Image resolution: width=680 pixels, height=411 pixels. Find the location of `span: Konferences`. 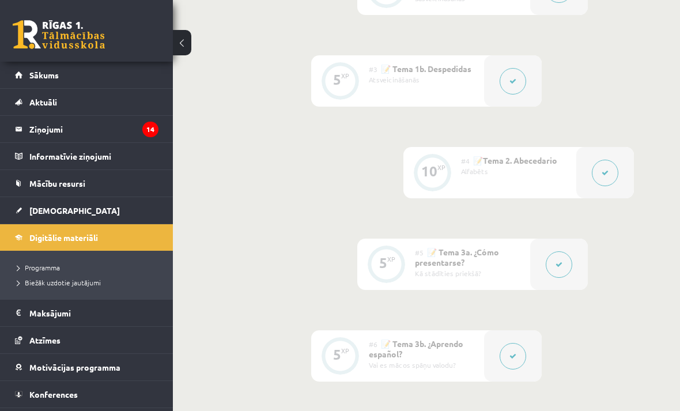

span: Konferences is located at coordinates (54, 394).